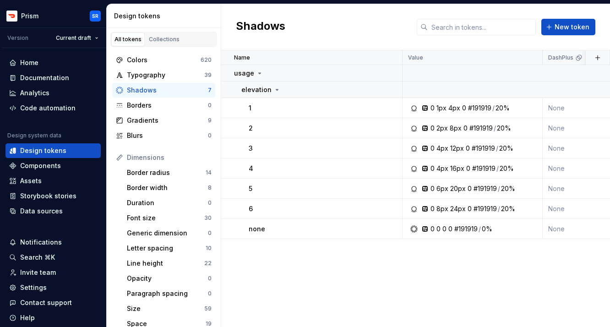 The image size is (610, 327). What do you see at coordinates (53, 78) in the screenshot?
I see `a: Documentation` at bounding box center [53, 78].